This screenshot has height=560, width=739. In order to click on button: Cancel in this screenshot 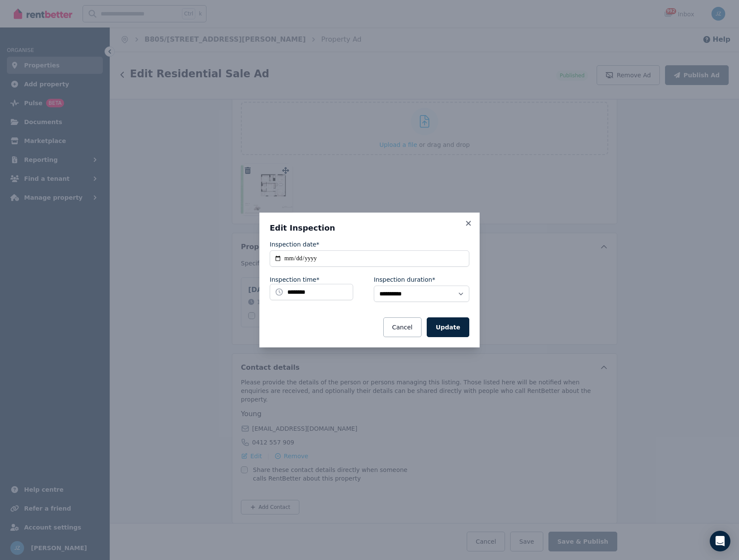, I will do `click(402, 327)`.